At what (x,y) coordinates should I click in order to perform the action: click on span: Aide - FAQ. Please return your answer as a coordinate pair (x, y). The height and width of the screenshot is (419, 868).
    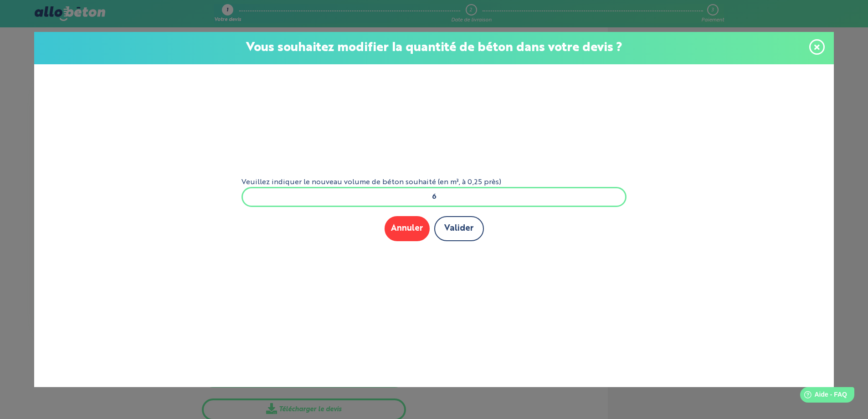
    Looking at the image, I should click on (44, 11).